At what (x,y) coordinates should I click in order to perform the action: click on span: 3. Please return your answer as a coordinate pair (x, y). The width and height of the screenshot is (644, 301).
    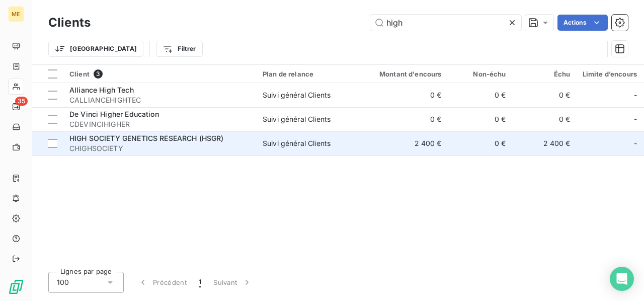
    Looking at the image, I should click on (98, 74).